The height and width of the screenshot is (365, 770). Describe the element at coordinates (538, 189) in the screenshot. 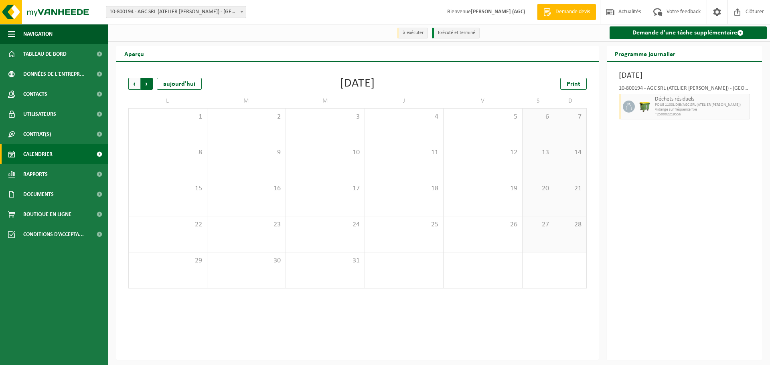

I see `span: 20` at that location.